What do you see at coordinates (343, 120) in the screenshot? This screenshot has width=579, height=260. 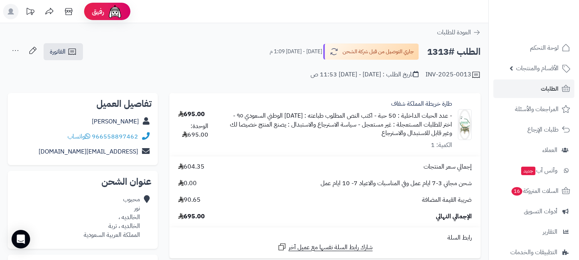 I see `small: - اختر للطلبات المستعجلة : غير مستعجل` at bounding box center [343, 120].